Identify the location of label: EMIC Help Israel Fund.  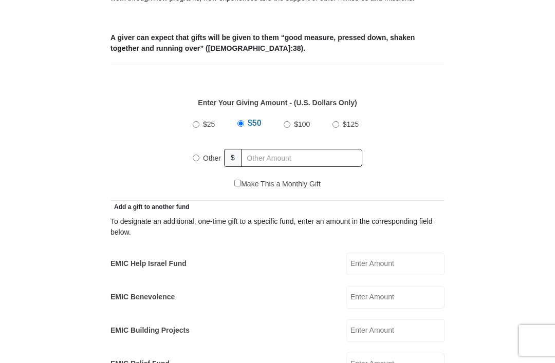
(148, 264).